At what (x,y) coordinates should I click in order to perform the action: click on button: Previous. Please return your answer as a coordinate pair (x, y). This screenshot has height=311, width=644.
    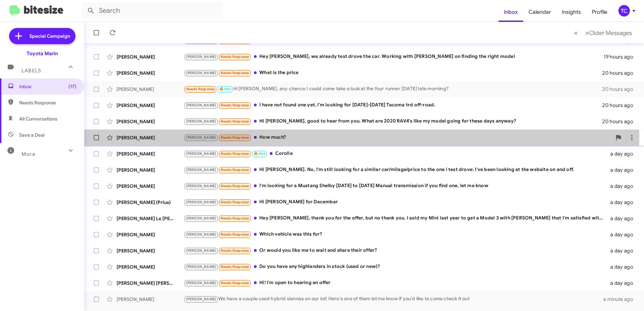
    Looking at the image, I should click on (575, 33).